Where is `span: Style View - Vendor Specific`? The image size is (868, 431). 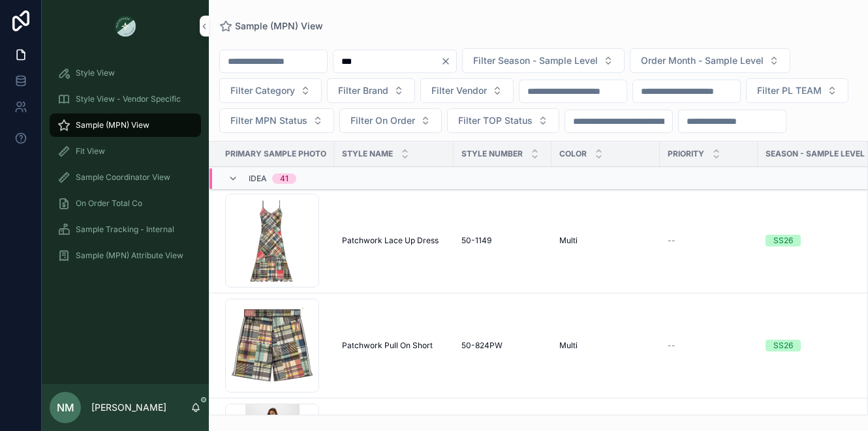
span: Style View - Vendor Specific is located at coordinates (128, 99).